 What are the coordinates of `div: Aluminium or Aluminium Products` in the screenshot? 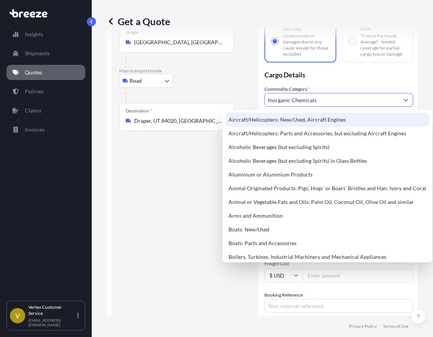 It's located at (327, 175).